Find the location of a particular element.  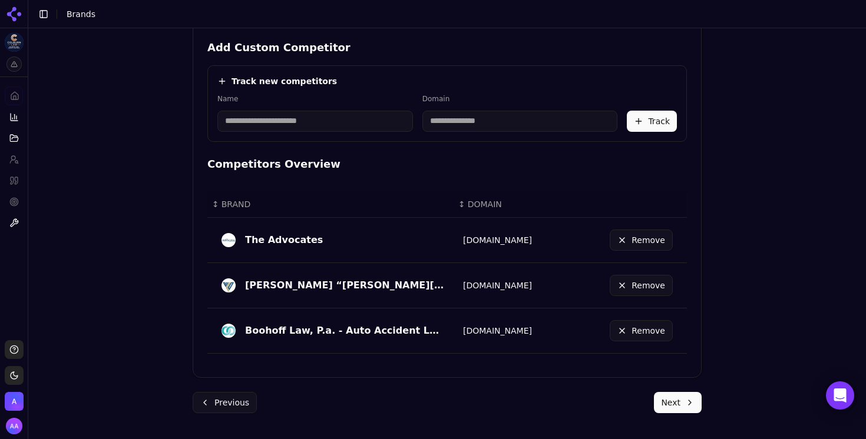

button: Open organization switcher is located at coordinates (14, 402).